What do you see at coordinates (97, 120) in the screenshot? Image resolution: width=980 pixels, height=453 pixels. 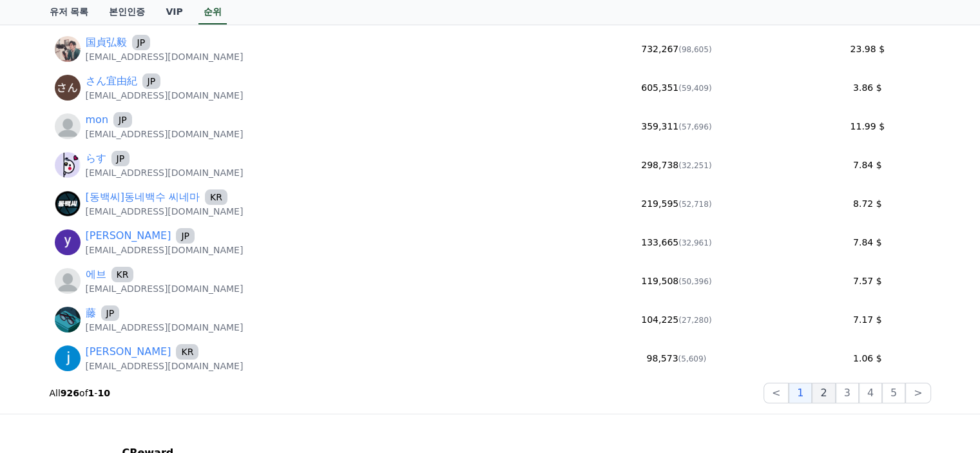 I see `a: mon` at bounding box center [97, 120].